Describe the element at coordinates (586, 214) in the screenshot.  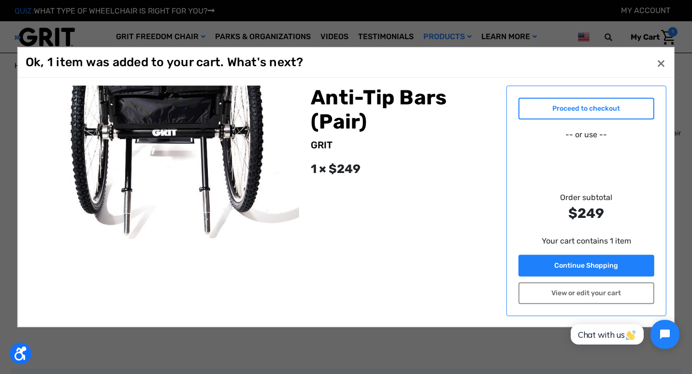
I see `strong: $249` at that location.